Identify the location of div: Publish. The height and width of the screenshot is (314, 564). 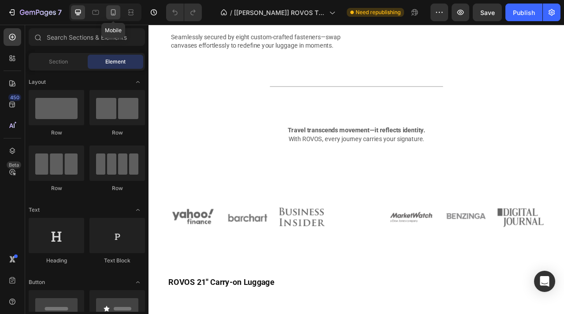
(524, 12).